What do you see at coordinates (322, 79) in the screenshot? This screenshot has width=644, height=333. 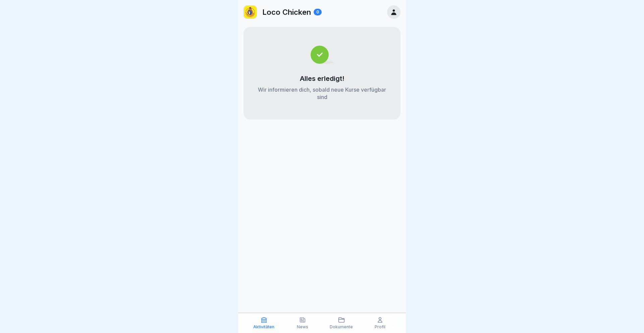 I see `p: Alles erledigt!` at bounding box center [322, 79].